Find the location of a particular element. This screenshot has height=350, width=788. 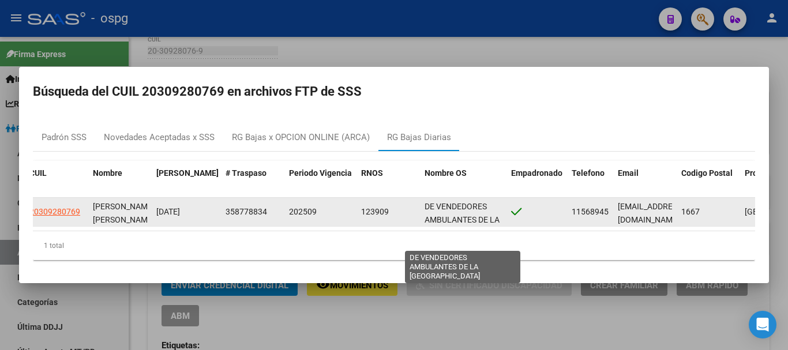

span: Provincia is located at coordinates (762, 173).